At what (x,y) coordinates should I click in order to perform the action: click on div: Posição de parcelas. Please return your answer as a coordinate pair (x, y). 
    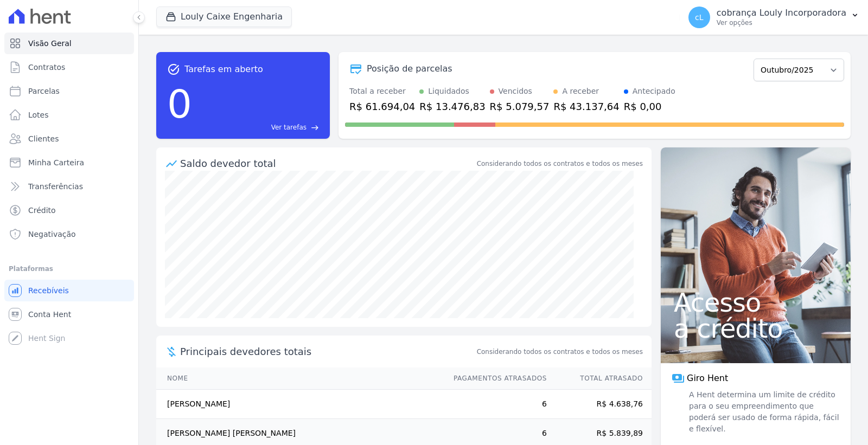
    Looking at the image, I should click on (409, 69).